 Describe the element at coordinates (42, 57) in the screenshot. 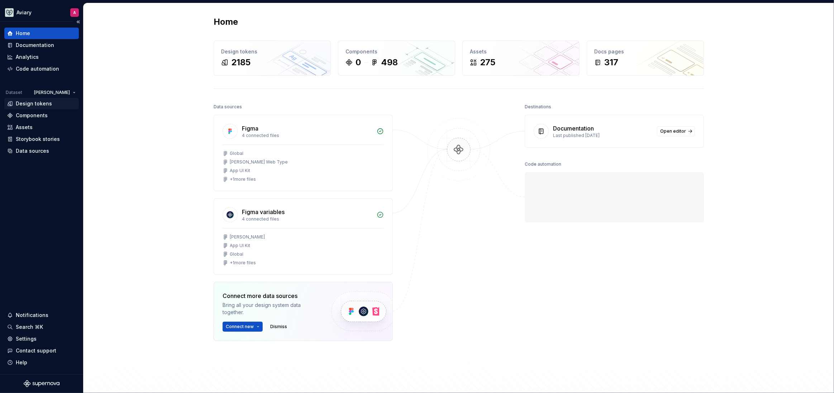

I see `a: Analytics` at that location.